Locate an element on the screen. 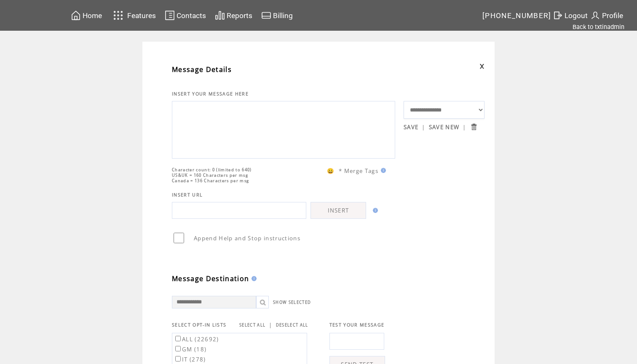  a: SAVE NEW is located at coordinates (444, 127).